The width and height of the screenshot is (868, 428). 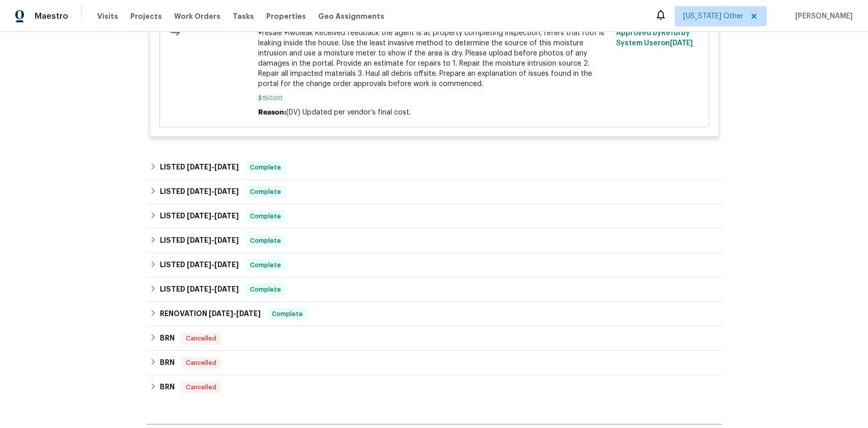 I want to click on span: Visits, so click(x=108, y=17).